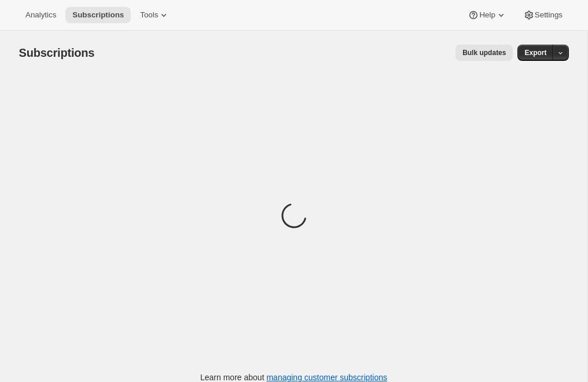 This screenshot has width=588, height=382. I want to click on span: Tools, so click(148, 15).